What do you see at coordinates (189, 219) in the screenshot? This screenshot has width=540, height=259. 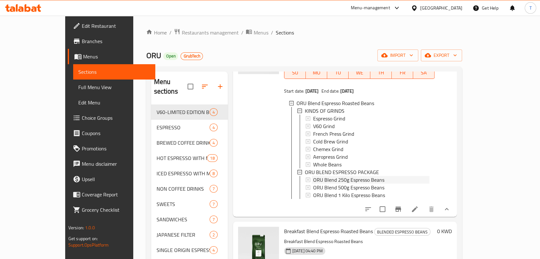 I see `div: SANDWICHES7` at bounding box center [189, 219].